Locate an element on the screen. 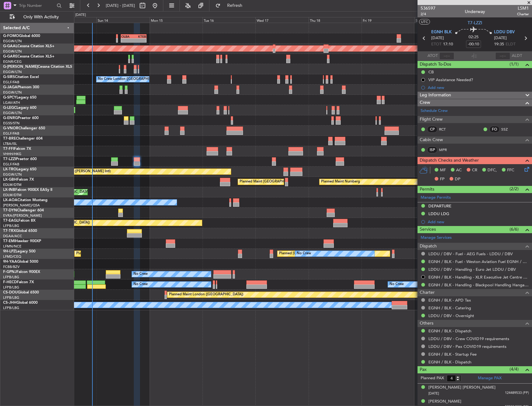  a: F-HECDFalcon 7X is located at coordinates (18, 282).